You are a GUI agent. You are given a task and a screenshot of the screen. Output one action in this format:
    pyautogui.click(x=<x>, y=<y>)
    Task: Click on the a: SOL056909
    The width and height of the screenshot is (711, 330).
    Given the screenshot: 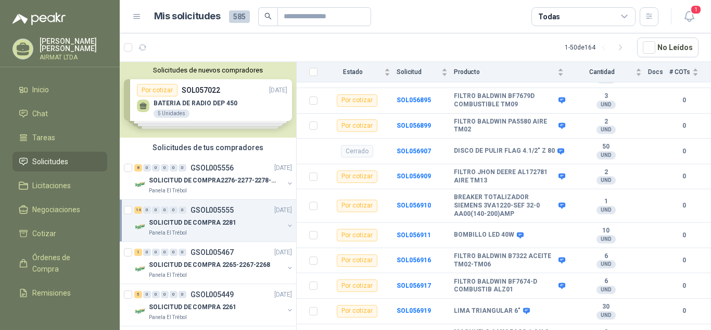 What is the action you would take?
    pyautogui.click(x=414, y=176)
    